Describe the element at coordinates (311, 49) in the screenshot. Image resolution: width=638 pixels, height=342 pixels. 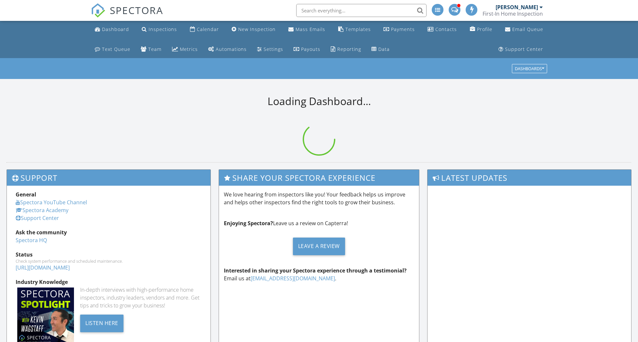
I see `div: Payouts` at that location.